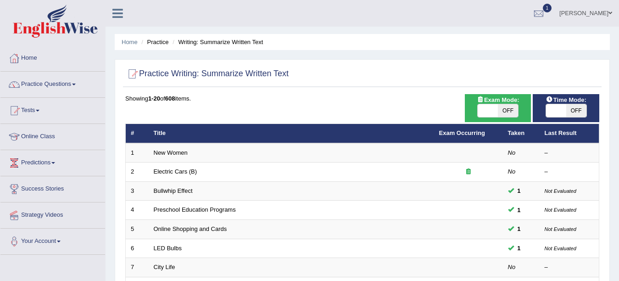 This screenshot has width=619, height=281. I want to click on a: Online Class, so click(53, 135).